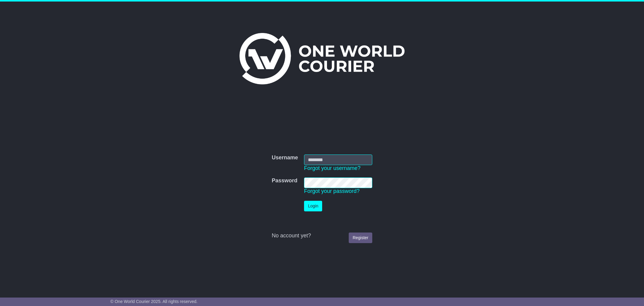  Describe the element at coordinates (285, 181) in the screenshot. I see `label: Password` at that location.